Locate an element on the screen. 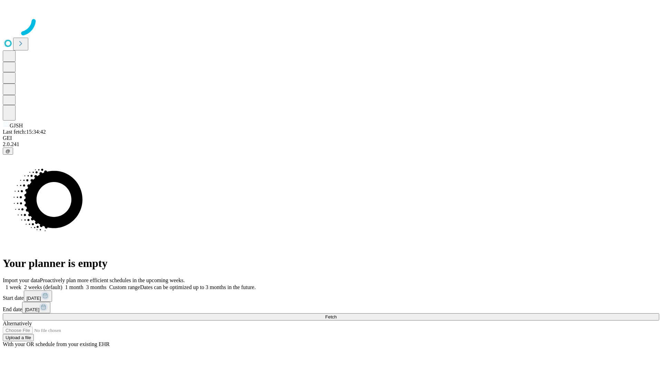 The width and height of the screenshot is (662, 373). div: End date is located at coordinates (331, 307).